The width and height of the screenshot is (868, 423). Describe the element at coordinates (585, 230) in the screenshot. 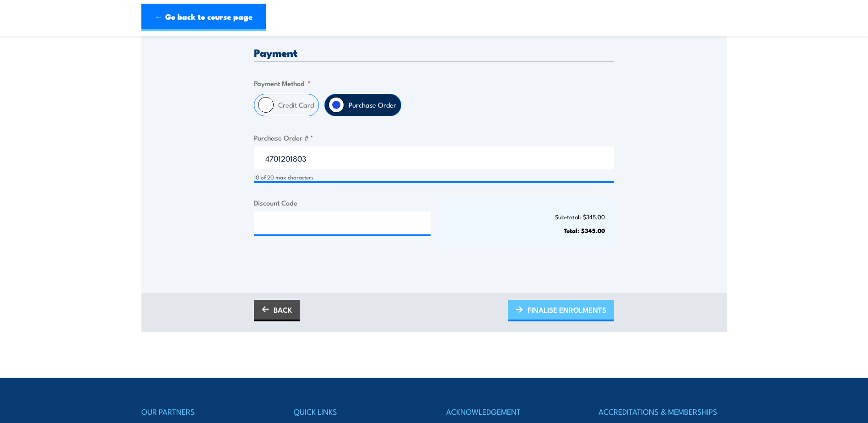

I see `strong: Total: $345.00` at that location.